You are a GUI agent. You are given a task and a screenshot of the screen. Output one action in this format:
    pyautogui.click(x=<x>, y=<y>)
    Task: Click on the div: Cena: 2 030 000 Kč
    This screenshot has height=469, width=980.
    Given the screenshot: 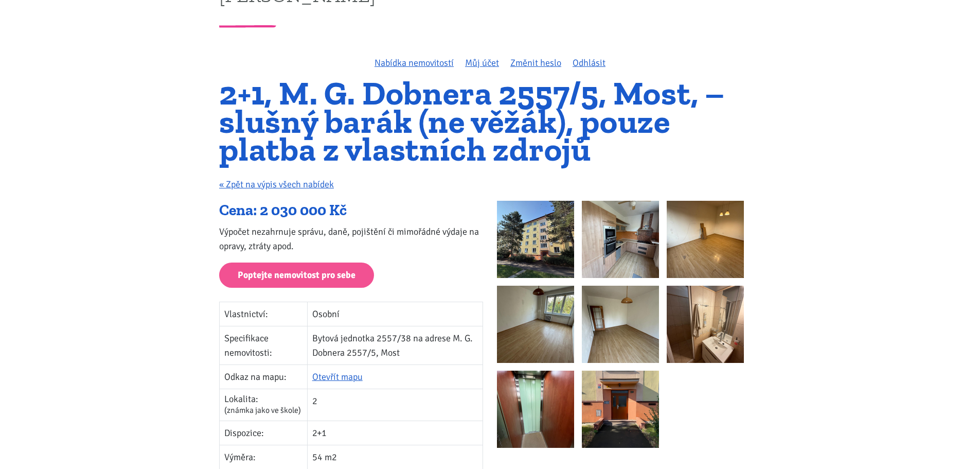 What is the action you would take?
    pyautogui.click(x=351, y=211)
    